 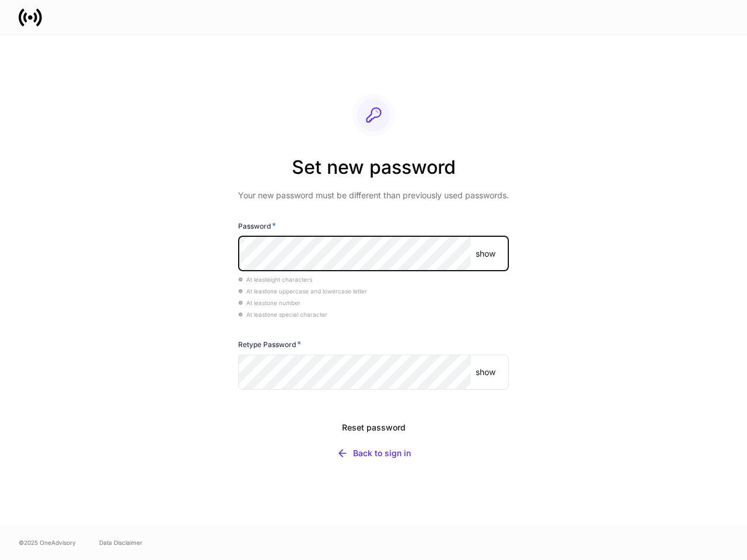 I want to click on span: © 2025 OneAdvisory, so click(x=47, y=542).